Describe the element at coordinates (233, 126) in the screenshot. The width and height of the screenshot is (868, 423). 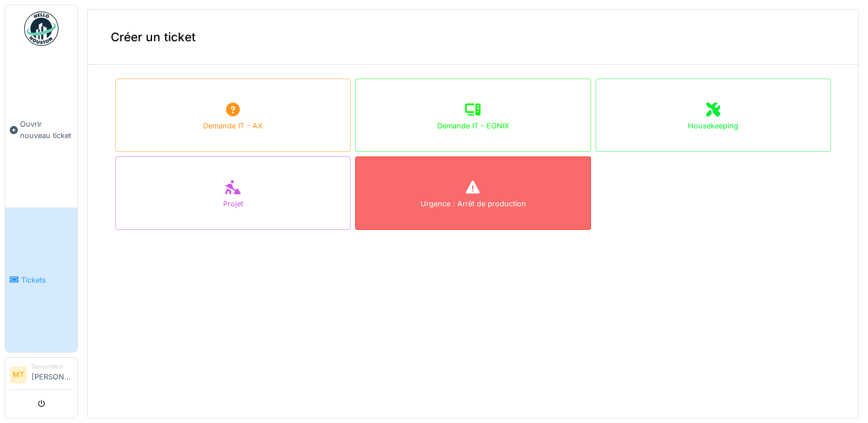
I see `div: Demande IT - AX` at that location.